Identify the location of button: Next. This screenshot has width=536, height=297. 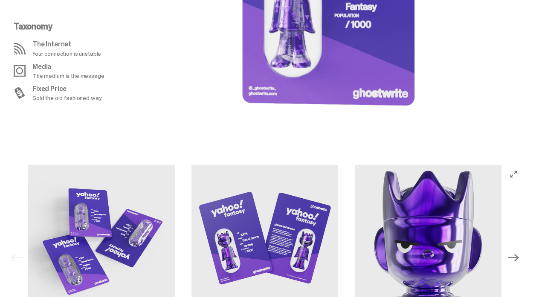
(513, 258).